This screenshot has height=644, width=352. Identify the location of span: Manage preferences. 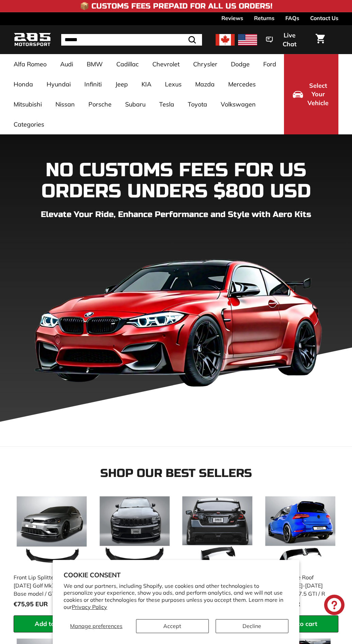
(96, 626).